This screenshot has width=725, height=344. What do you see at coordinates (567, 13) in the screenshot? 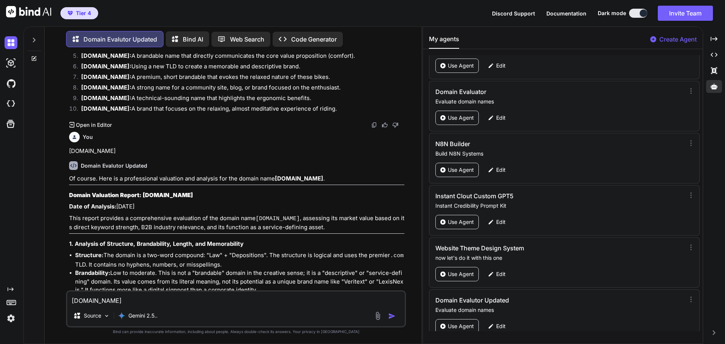
I see `span: Documentation` at bounding box center [567, 13].